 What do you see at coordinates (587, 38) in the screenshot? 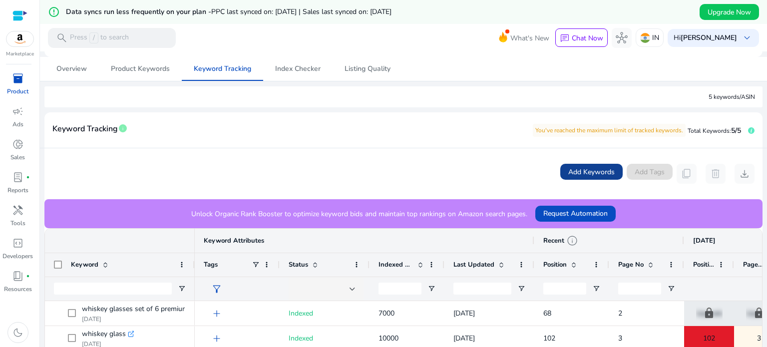
I see `p: Chat Now` at bounding box center [587, 38].